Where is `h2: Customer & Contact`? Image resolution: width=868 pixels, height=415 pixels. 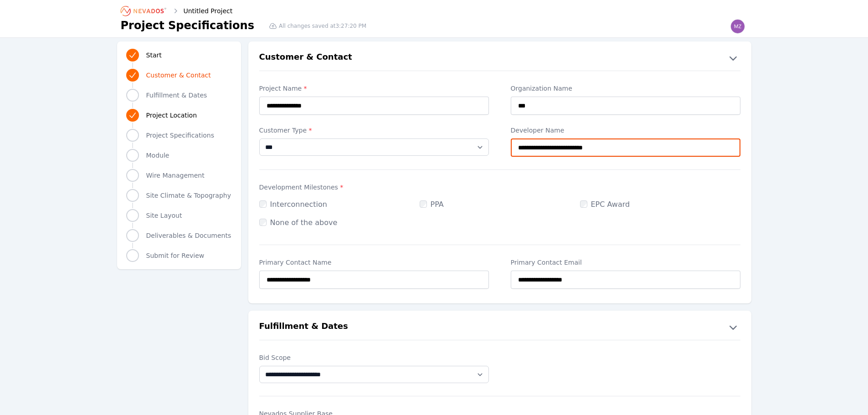 h2: Customer & Contact is located at coordinates (306, 58).